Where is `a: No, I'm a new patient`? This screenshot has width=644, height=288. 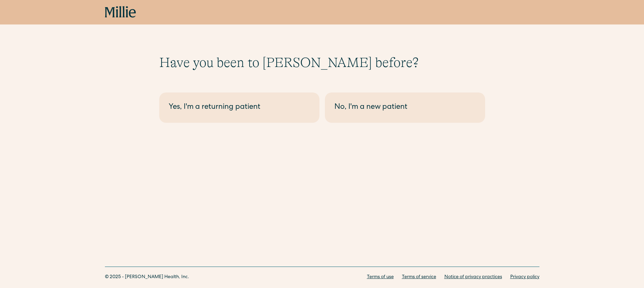
a: No, I'm a new patient is located at coordinates (405, 107).